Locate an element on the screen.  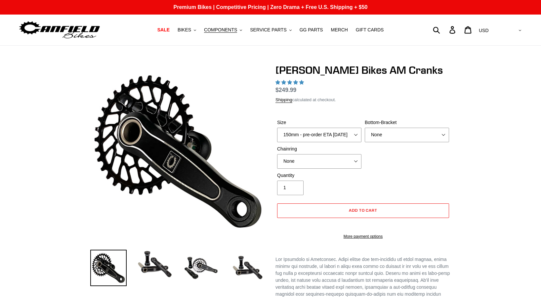
label: Size is located at coordinates (319, 122).